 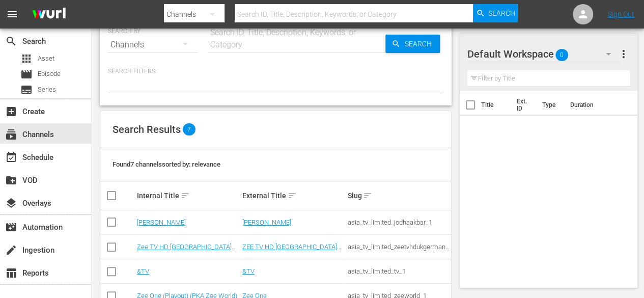 What do you see at coordinates (11, 135) in the screenshot?
I see `span: Channels` at bounding box center [11, 135].